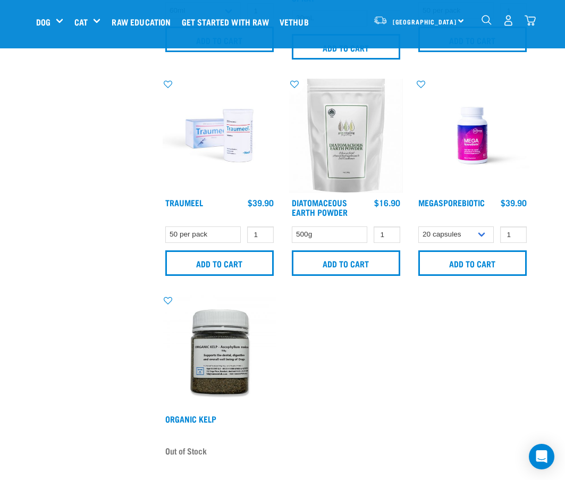  Describe the element at coordinates (380, 20) in the screenshot. I see `img: van-moving.png` at that location.